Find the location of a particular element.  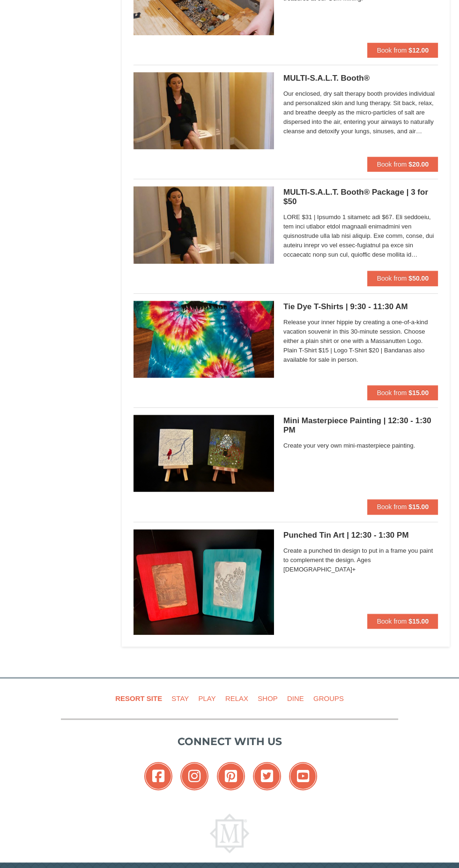

img: 6619869-1399-a357e133.jpg is located at coordinates (204, 581).